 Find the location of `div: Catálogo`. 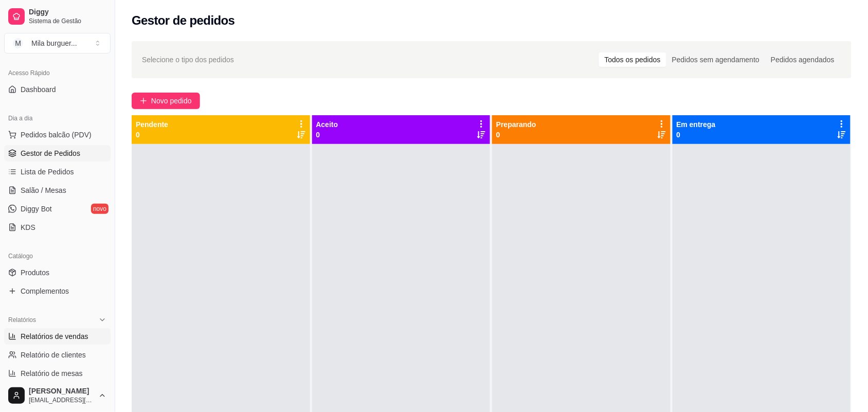

div: Catálogo is located at coordinates (57, 256).